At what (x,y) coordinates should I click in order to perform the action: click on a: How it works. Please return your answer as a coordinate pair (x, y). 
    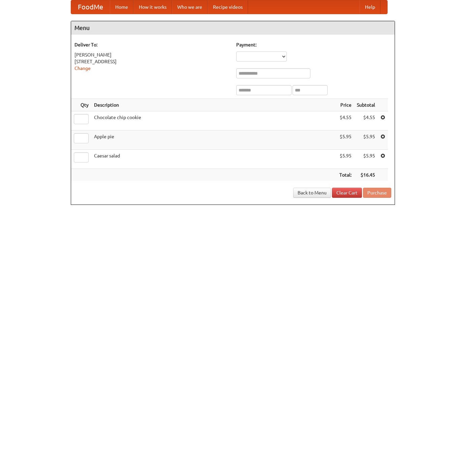
    Looking at the image, I should click on (153, 7).